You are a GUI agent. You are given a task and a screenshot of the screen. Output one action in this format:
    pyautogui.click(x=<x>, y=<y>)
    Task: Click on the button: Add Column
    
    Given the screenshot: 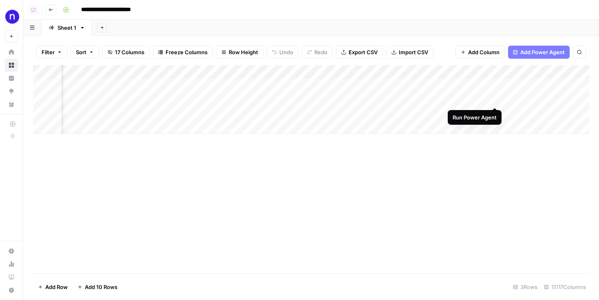 What is the action you would take?
    pyautogui.click(x=480, y=52)
    